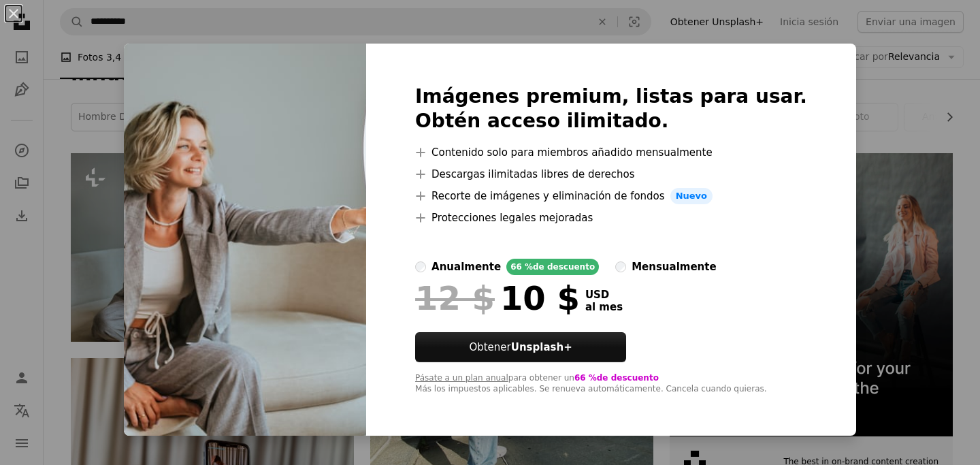 The height and width of the screenshot is (465, 980). Describe the element at coordinates (617, 378) in the screenshot. I see `span: 66 % de descuento` at that location.